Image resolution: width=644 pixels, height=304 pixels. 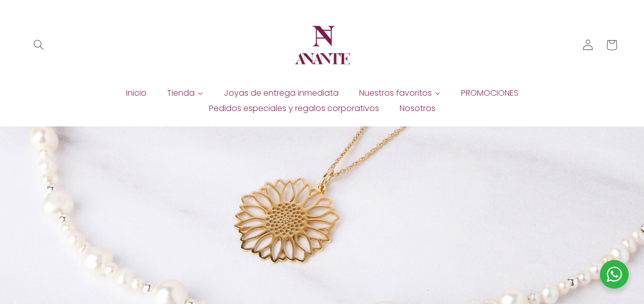 I want to click on a: Tienda, so click(x=185, y=93).